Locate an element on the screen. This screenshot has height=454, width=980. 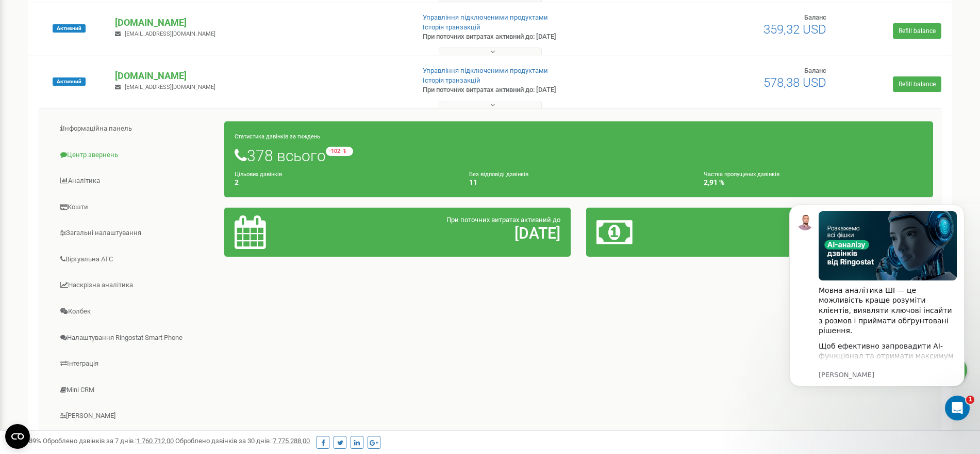
a: Аналiтика is located at coordinates (136, 181).